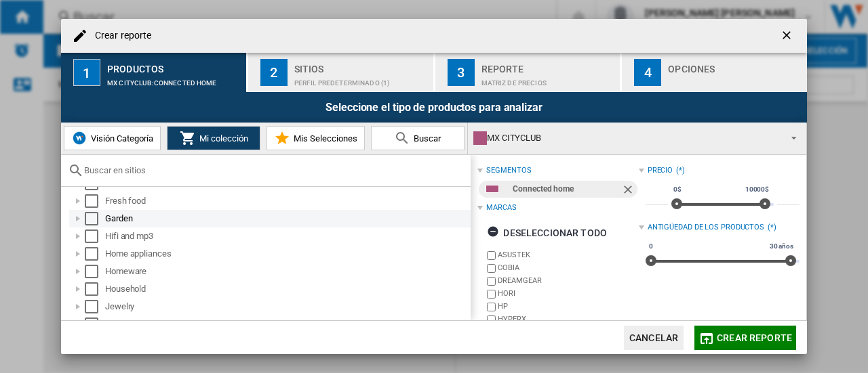 The width and height of the screenshot is (868, 373). Describe the element at coordinates (174, 79) in the screenshot. I see `div: MX CITYCLUB:Connected home` at that location.